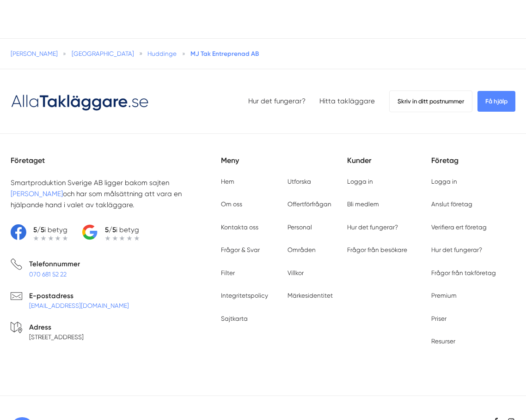 Image resolution: width=526 pixels, height=420 pixels. Describe the element at coordinates (497, 101) in the screenshot. I see `span: Få hjälp` at that location.